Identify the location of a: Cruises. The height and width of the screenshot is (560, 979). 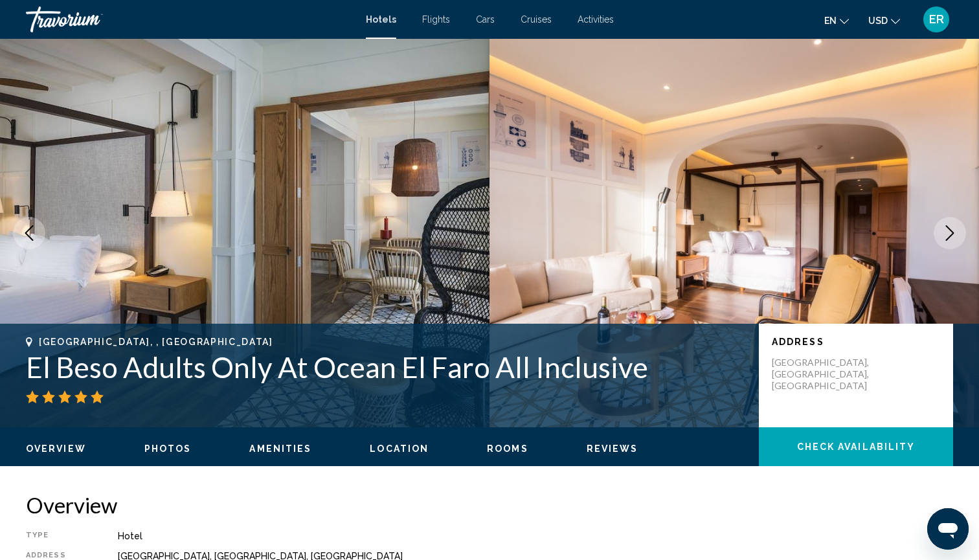
(536, 19).